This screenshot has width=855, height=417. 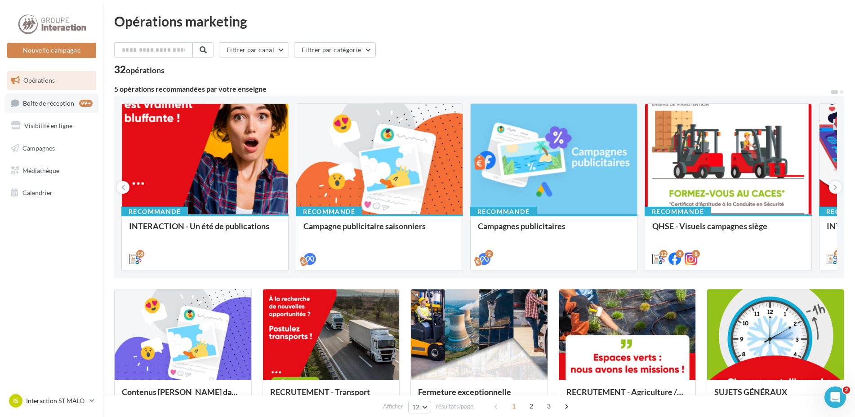 What do you see at coordinates (39, 80) in the screenshot?
I see `span: Opérations` at bounding box center [39, 80].